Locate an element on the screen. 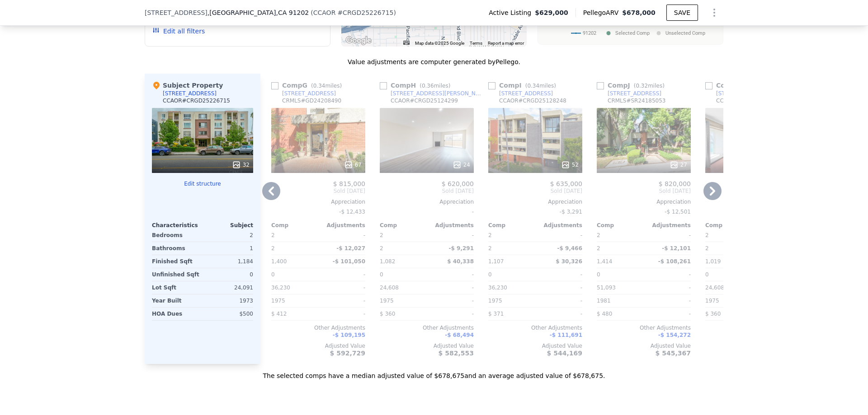  span: $ 544,169 is located at coordinates (565, 353).